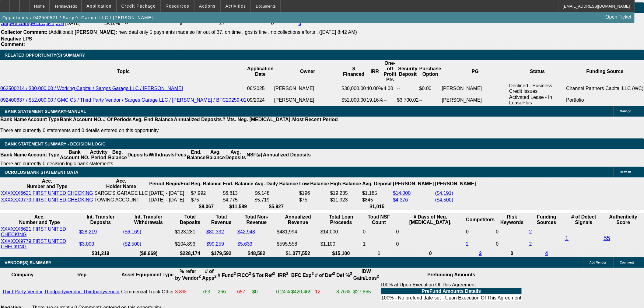  Describe the element at coordinates (345, 200) in the screenshot. I see `td: $11,923` at that location.